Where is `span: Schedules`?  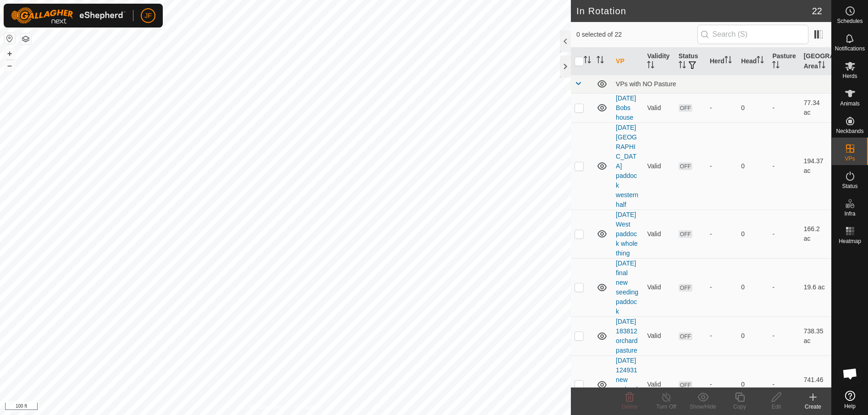 span: Schedules is located at coordinates (849, 21).